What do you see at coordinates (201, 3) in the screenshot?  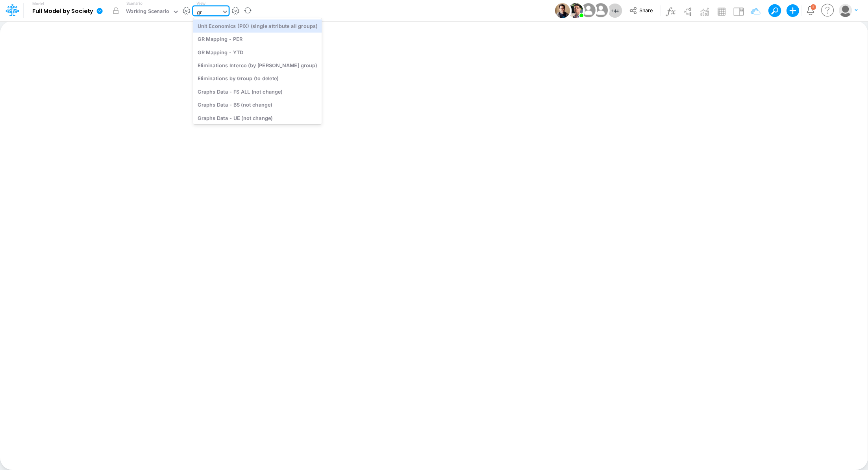 I see `label: View` at bounding box center [201, 3].